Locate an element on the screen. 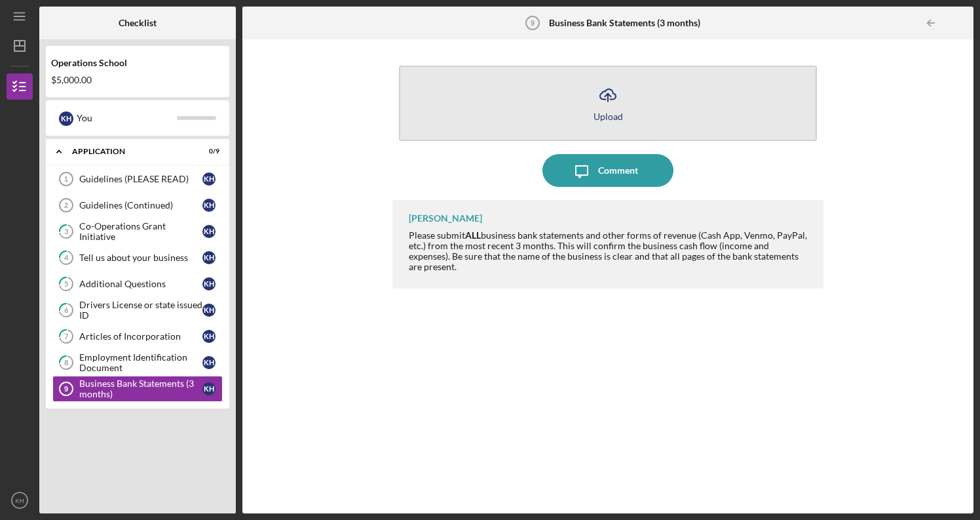  div: Additional Questions is located at coordinates (141, 284).